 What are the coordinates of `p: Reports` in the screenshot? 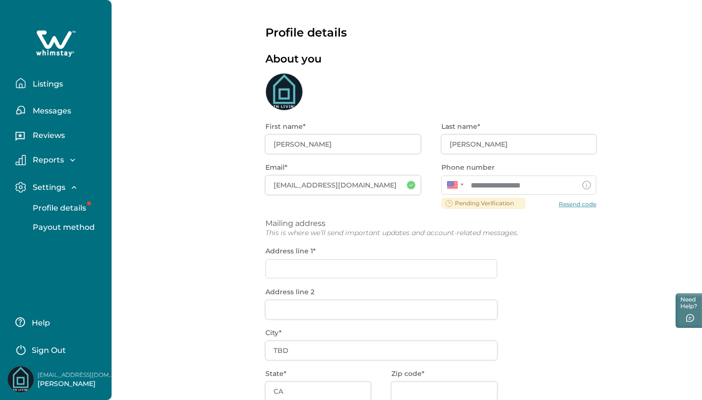 It's located at (47, 160).